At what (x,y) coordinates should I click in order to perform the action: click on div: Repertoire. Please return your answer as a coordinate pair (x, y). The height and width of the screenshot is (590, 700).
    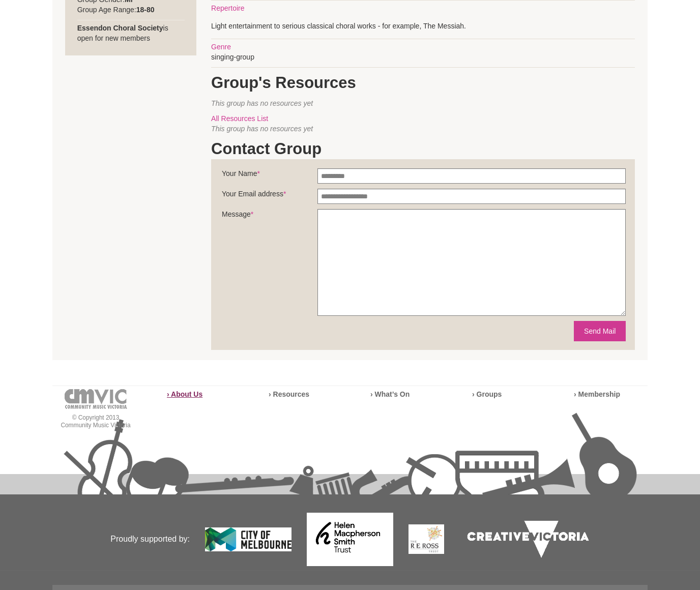
    Looking at the image, I should click on (423, 8).